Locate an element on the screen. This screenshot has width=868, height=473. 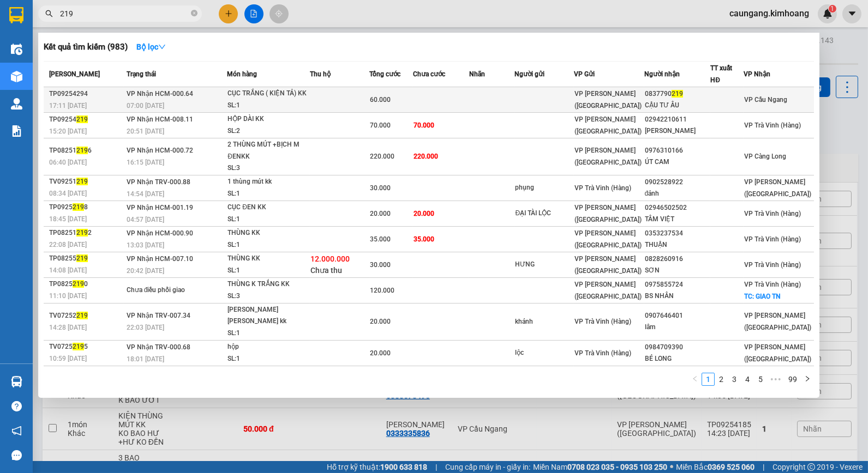
span: right is located at coordinates (808, 379).